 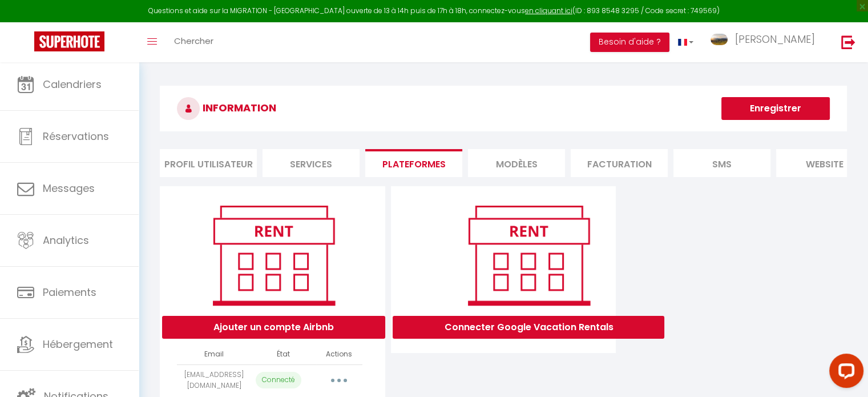 I want to click on span: Réservations, so click(x=76, y=136).